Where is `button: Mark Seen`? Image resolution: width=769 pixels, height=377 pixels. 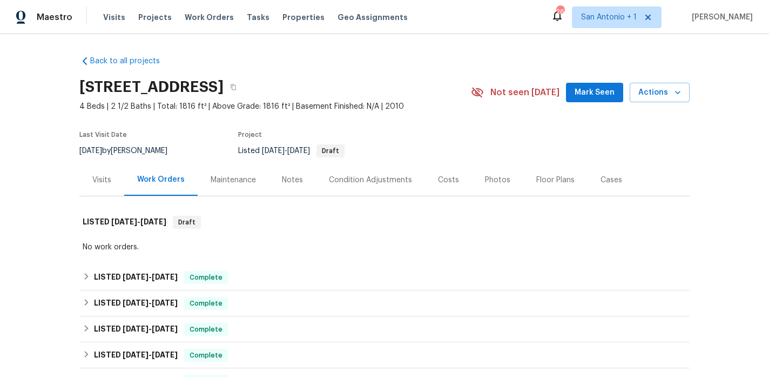 button: Mark Seen is located at coordinates (595, 92).